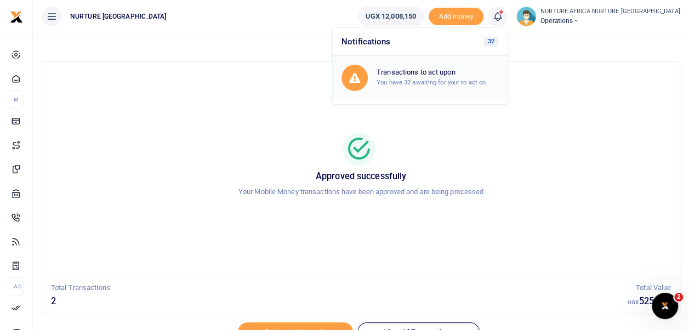 Image resolution: width=689 pixels, height=330 pixels. I want to click on img: logo-small, so click(16, 17).